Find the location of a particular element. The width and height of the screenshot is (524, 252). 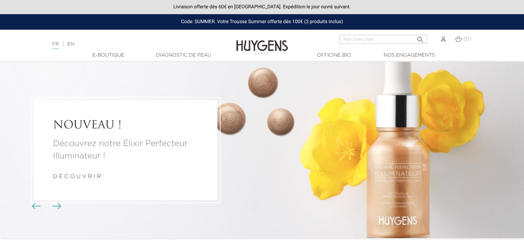

a: d é c o u v r i r is located at coordinates (77, 176).